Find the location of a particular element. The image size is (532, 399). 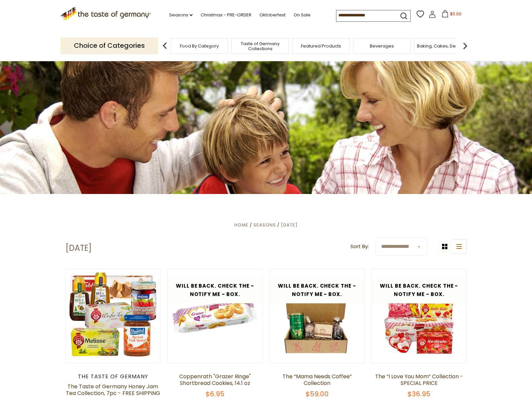

img: The Mama Needs Coffee Collection is located at coordinates (317, 316).